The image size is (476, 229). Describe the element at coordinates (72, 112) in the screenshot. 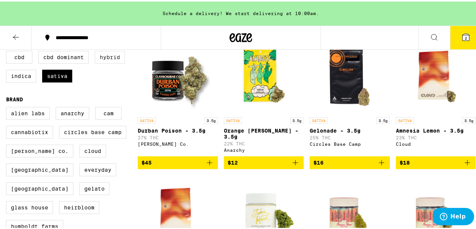

I see `label: Anarchy` at that location.